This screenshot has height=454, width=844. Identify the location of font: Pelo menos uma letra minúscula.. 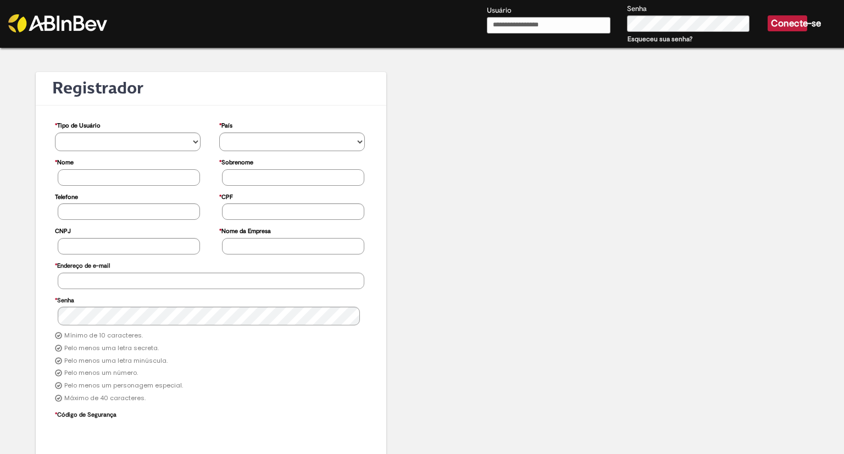
(116, 360).